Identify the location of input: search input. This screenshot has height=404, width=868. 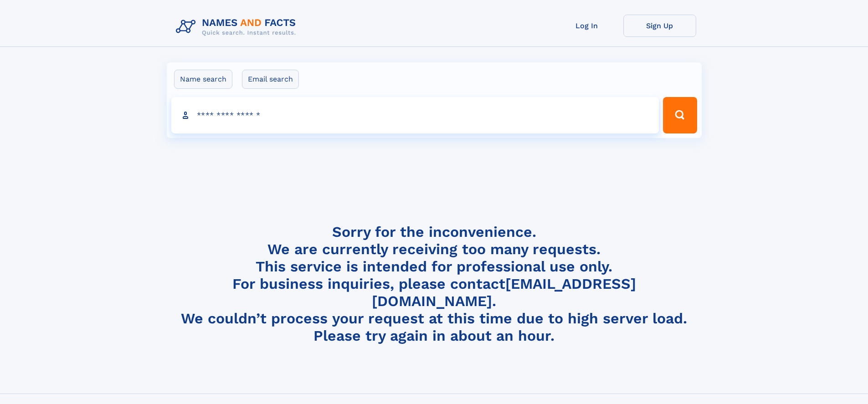
(415, 115).